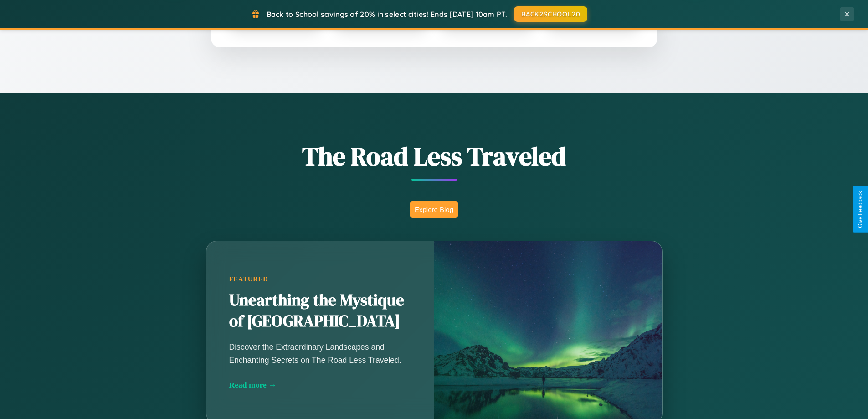 This screenshot has width=868, height=419. What do you see at coordinates (860, 209) in the screenshot?
I see `div: Give Feedback` at bounding box center [860, 209].